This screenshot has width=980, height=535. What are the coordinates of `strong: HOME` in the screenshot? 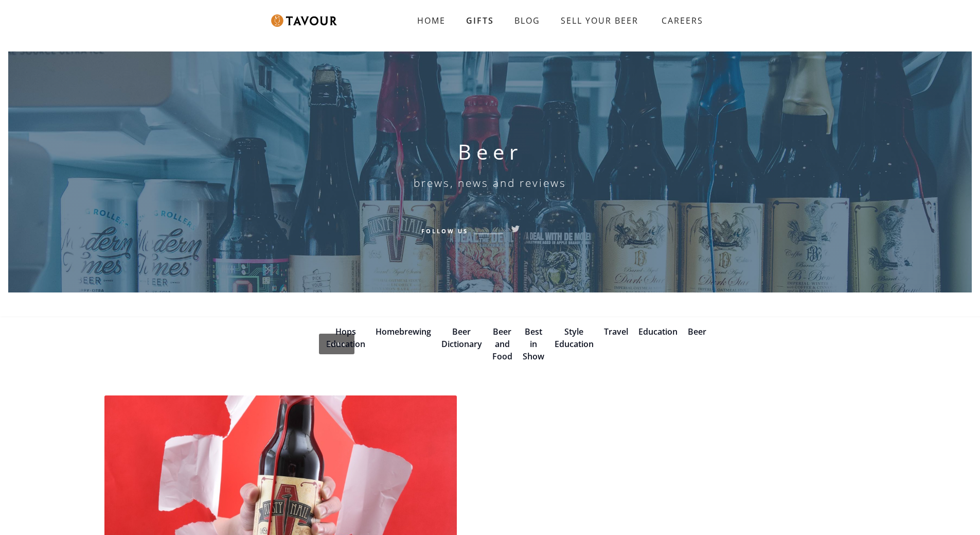 It's located at (431, 21).